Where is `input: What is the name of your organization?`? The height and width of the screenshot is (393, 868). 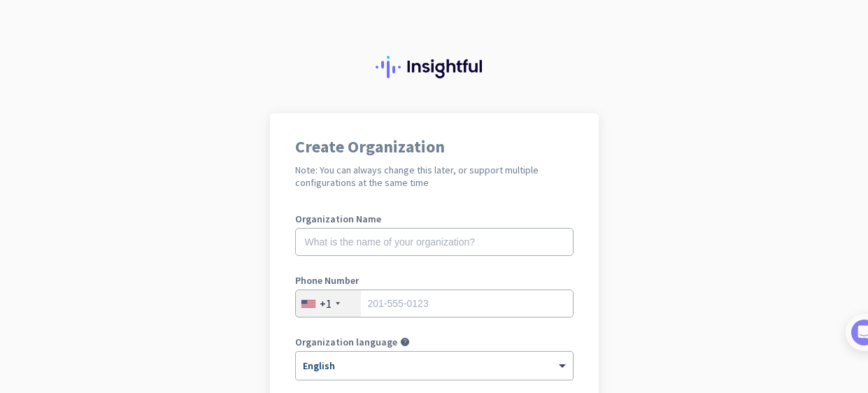 input: What is the name of your organization? is located at coordinates (434, 242).